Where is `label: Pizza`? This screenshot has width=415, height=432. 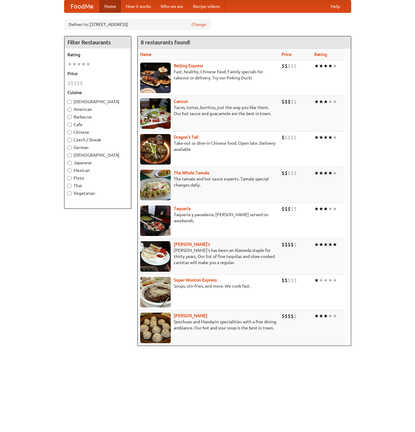
label: Pizza is located at coordinates (98, 178).